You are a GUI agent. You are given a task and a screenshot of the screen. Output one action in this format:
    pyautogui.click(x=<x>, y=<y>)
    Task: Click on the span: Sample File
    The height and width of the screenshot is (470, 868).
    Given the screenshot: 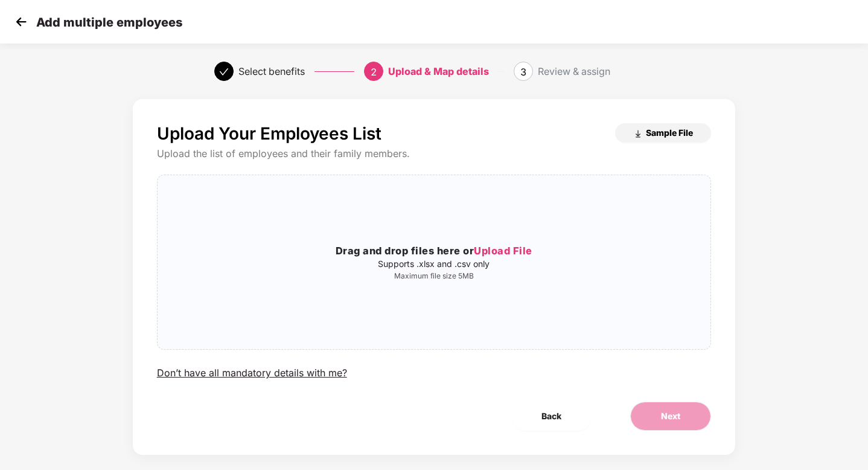 What is the action you would take?
    pyautogui.click(x=669, y=132)
    